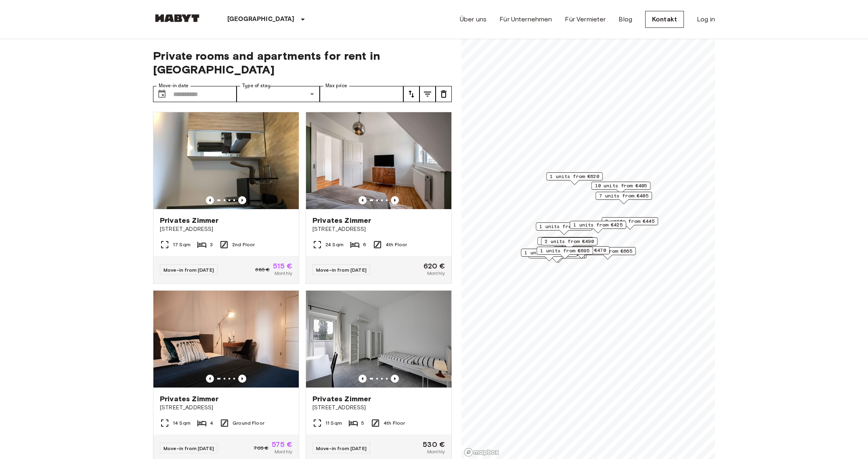 Image resolution: width=868 pixels, height=459 pixels. What do you see at coordinates (211, 423) in the screenshot?
I see `span: 4` at bounding box center [211, 423].